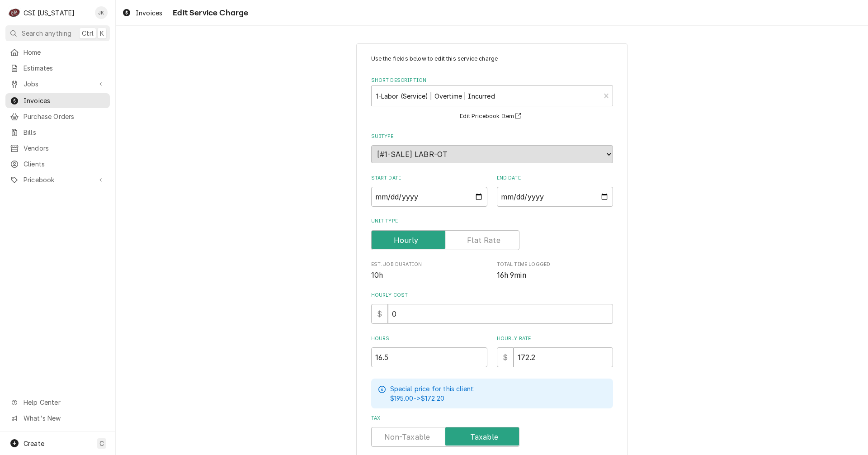  Describe the element at coordinates (57, 116) in the screenshot. I see `a: Purchase Orders` at that location.